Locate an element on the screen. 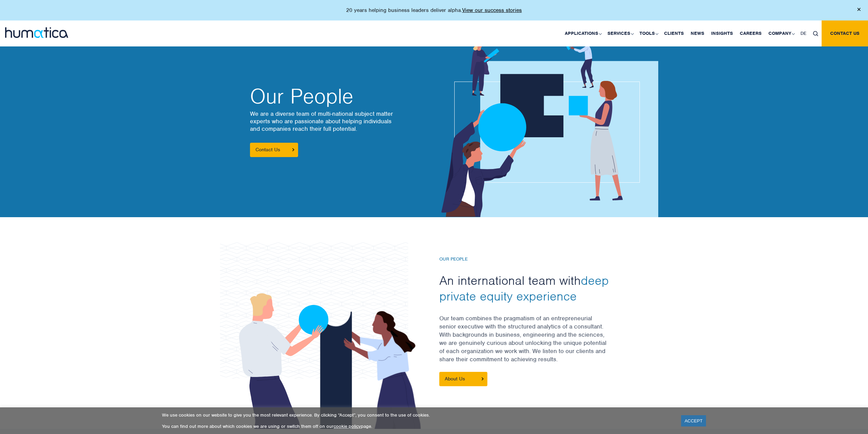  a: Clients is located at coordinates (674, 34).